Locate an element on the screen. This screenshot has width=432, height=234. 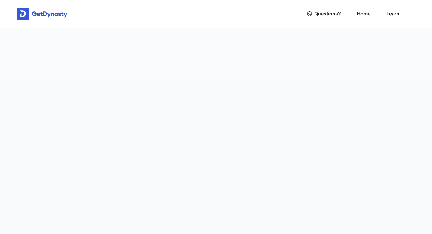
a: Home is located at coordinates (363, 14).